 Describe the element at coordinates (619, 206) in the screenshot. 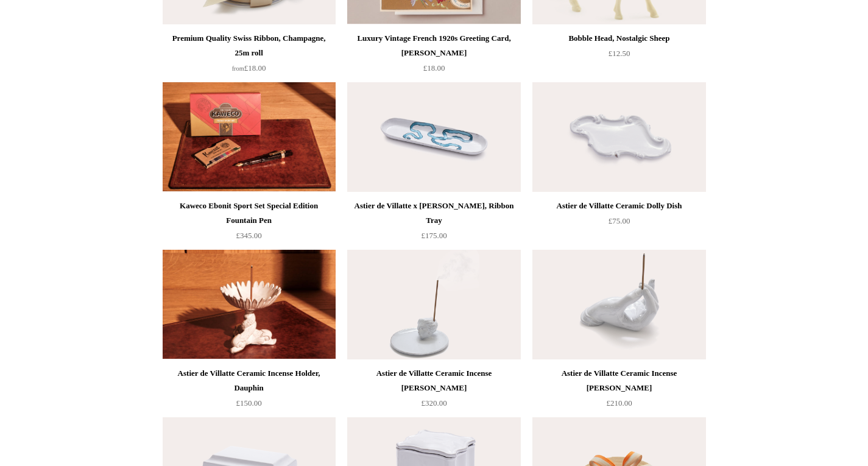

I see `div: Astier de Villatte Ceramic Dolly Dish` at that location.